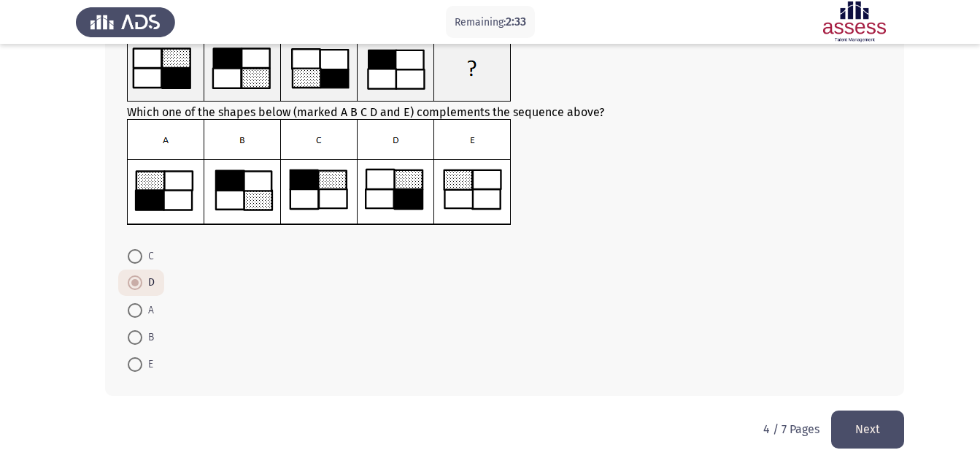 The height and width of the screenshot is (469, 980). What do you see at coordinates (148, 311) in the screenshot?
I see `span: A` at bounding box center [148, 311].